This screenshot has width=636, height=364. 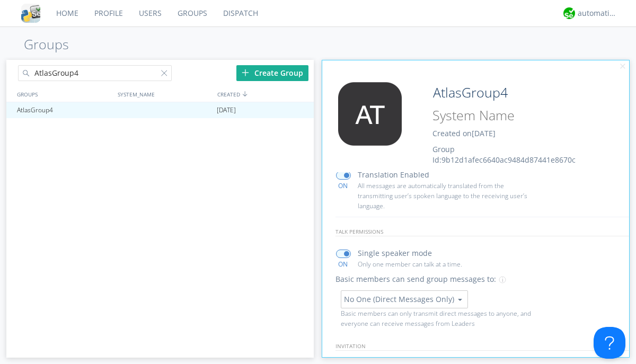 I want to click on img: cddb5a64eb264b2086981ab96f4c1ba7, so click(x=31, y=13).